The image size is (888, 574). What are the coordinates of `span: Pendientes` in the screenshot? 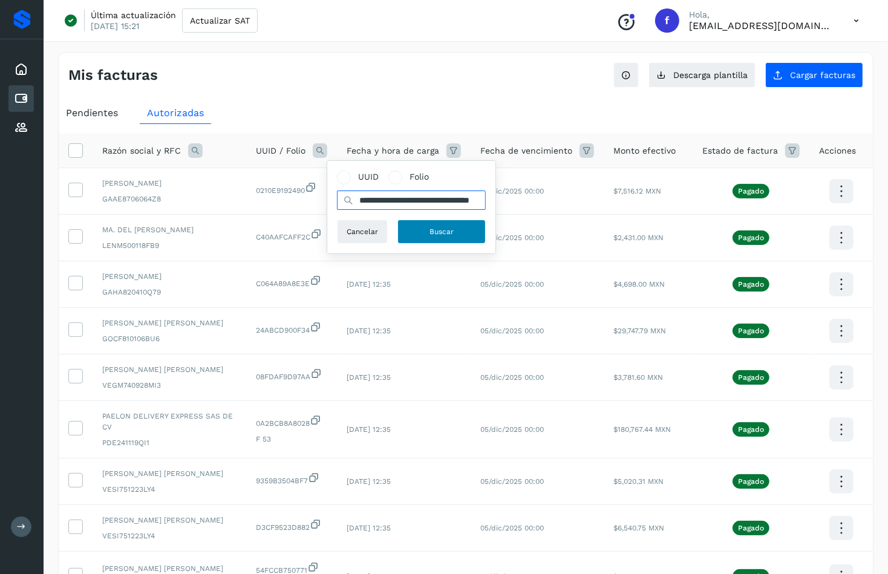 It's located at (92, 112).